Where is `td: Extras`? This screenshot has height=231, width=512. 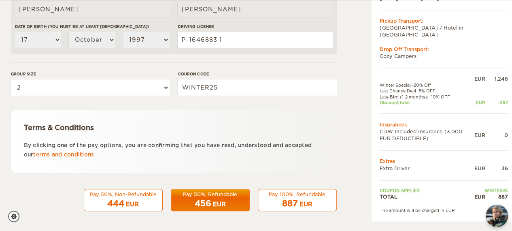
td: Extras is located at coordinates (443, 161).